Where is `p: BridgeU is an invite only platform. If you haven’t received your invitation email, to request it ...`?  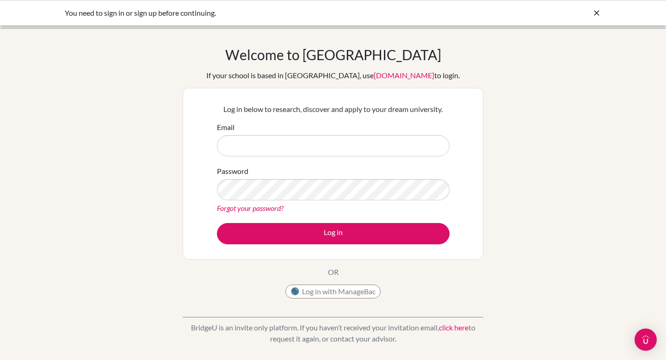 p: BridgeU is an invite only platform. If you haven’t received your invitation email, to request it ... is located at coordinates (333, 333).